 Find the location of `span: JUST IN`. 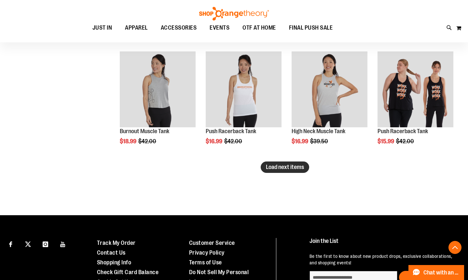

span: JUST IN is located at coordinates (102, 28).